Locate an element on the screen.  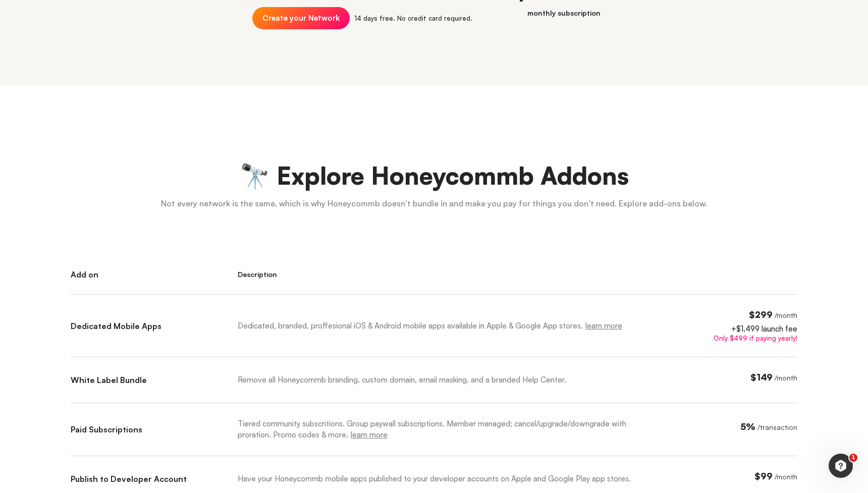
div: Tiered community subscritions. Group paywall subscriptions. Member managed; cancel/upgrade/downgr... is located at coordinates (439, 430).